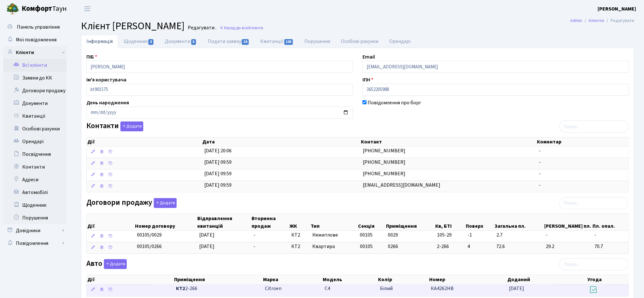 The width and height of the screenshot is (644, 298). I want to click on b: КТ2, so click(180, 288).